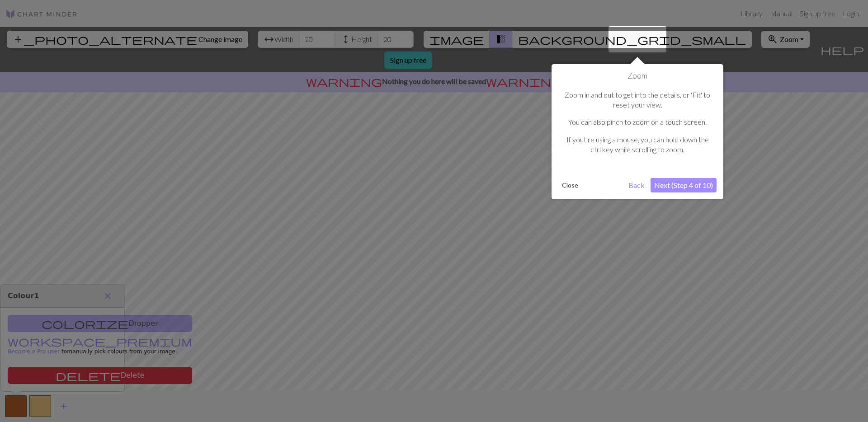 The width and height of the screenshot is (868, 422). Describe the element at coordinates (638, 76) in the screenshot. I see `h1: Zoom` at that location.